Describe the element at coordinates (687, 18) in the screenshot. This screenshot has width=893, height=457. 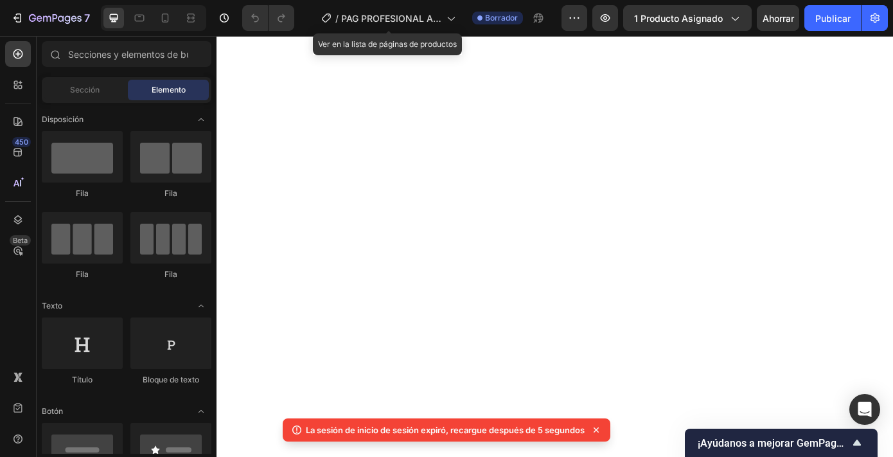
I see `button: 1 producto asignado` at that location.